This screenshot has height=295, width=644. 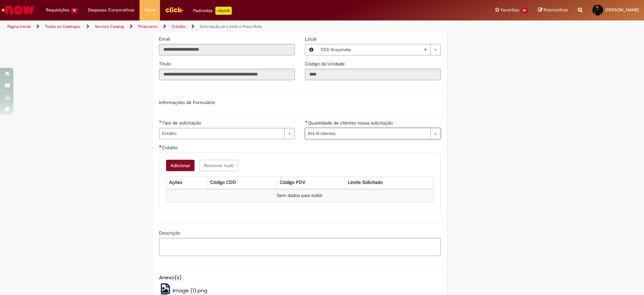 I want to click on th: Ações, so click(x=187, y=182).